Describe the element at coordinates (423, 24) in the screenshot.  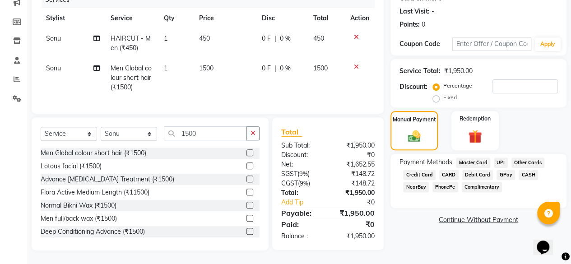
I see `div: 0` at that location.